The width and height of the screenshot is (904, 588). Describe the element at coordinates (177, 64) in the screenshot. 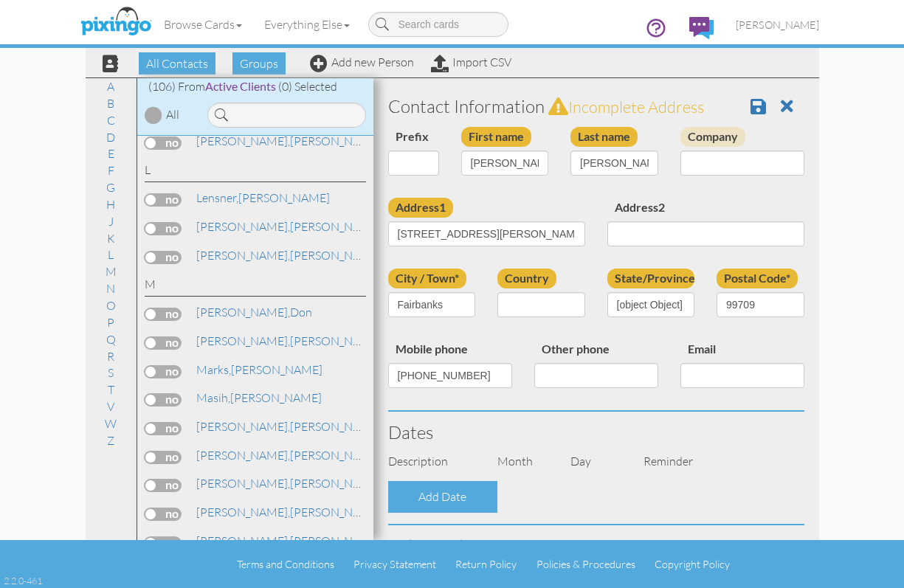

I see `span: All Contacts` at that location.